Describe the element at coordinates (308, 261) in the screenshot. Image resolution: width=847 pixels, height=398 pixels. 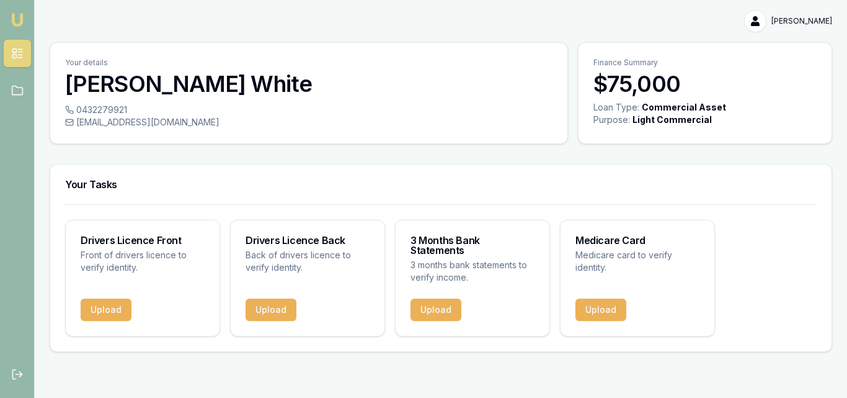
I see `p: Back of drivers licence to verify identity.` at that location.